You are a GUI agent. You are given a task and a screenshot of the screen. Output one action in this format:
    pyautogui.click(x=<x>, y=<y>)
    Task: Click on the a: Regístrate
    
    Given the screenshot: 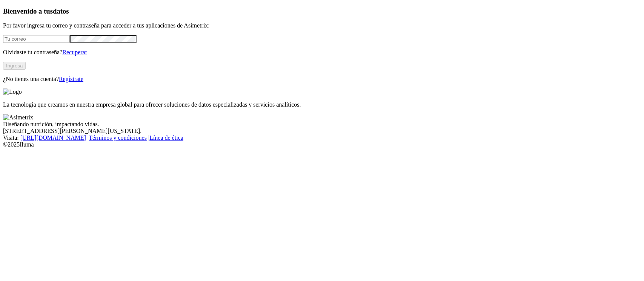 What is the action you would take?
    pyautogui.click(x=71, y=79)
    